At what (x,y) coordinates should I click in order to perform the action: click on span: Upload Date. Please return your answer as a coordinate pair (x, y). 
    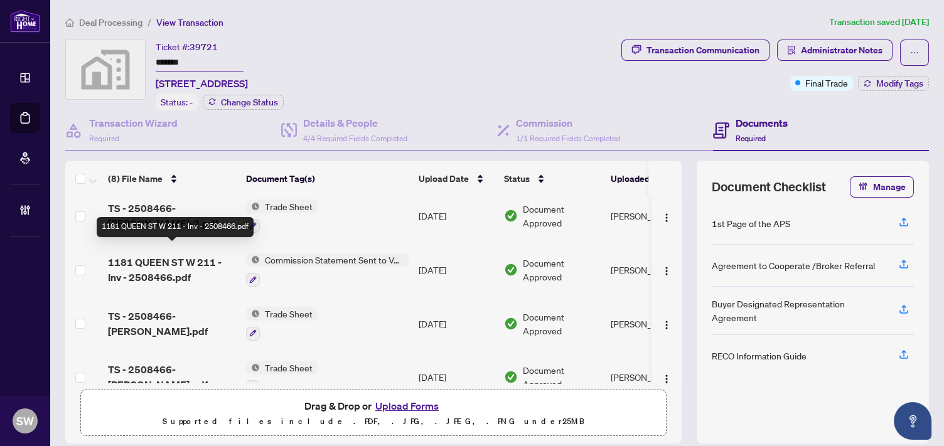
    Looking at the image, I should click on (444, 179).